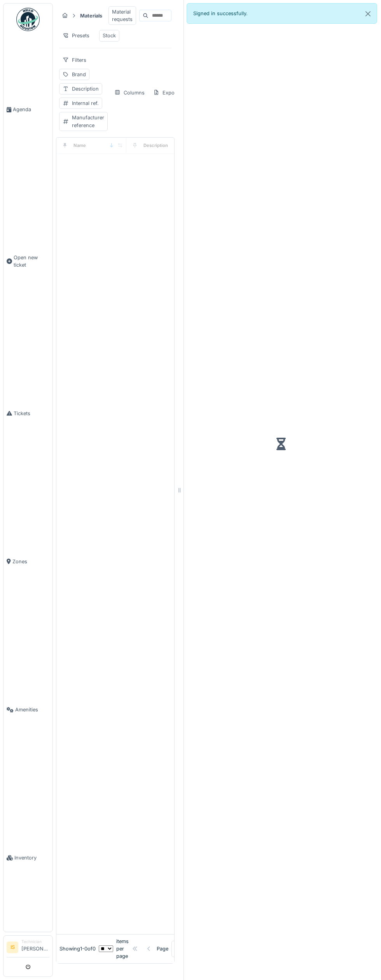 The width and height of the screenshot is (381, 980). I want to click on div: Presets, so click(76, 35).